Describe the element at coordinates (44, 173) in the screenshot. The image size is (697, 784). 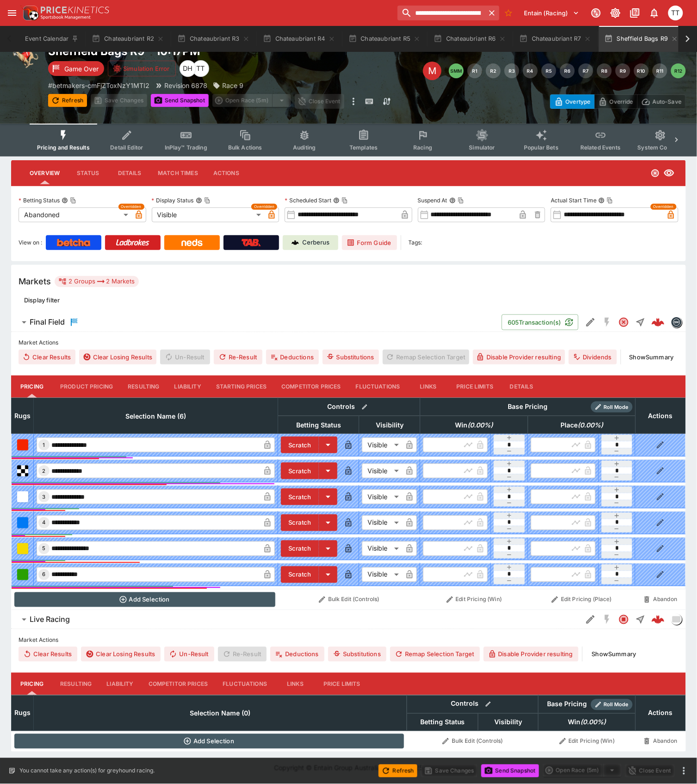
I see `button: Overview` at that location.